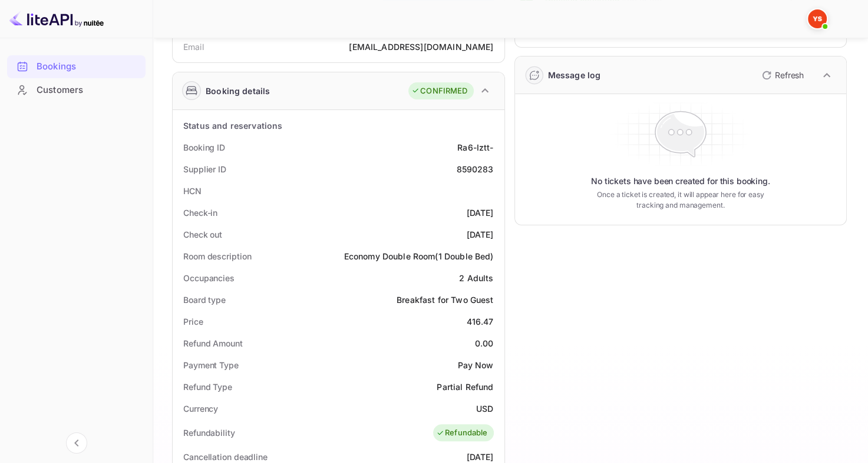 This screenshot has height=463, width=868. What do you see at coordinates (789, 75) in the screenshot?
I see `p: Refresh` at bounding box center [789, 75].